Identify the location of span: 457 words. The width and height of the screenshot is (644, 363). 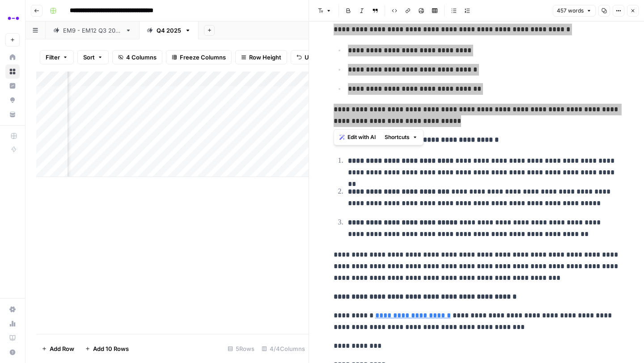
(570, 10).